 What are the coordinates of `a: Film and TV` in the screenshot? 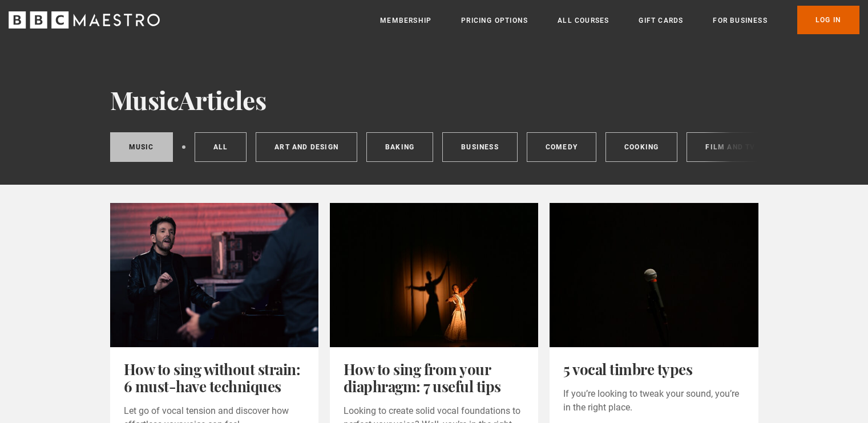 It's located at (730, 147).